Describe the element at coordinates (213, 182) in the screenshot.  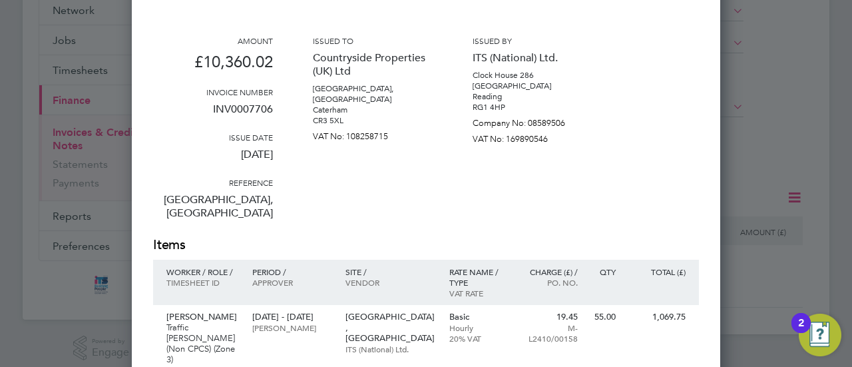
I see `h3: Reference` at that location.